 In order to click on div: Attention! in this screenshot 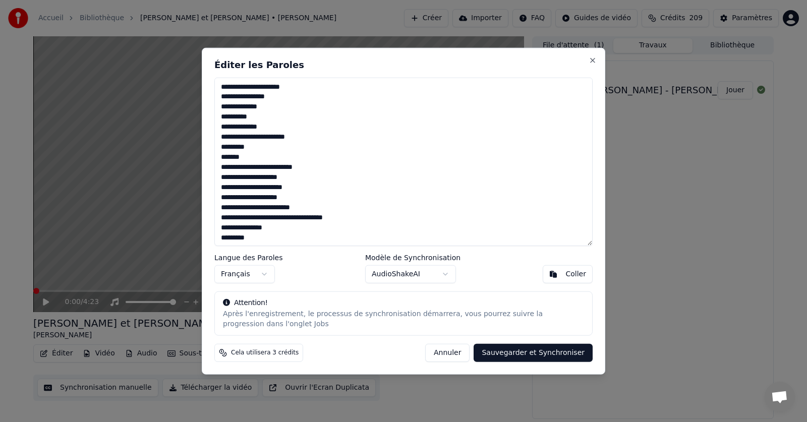, I will do `click(403, 303)`.